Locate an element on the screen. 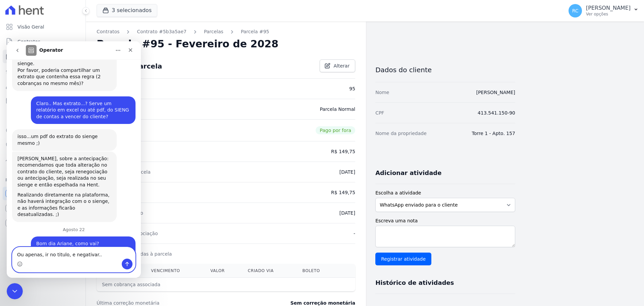  textarea: Envie uma mensagem... is located at coordinates (67, 212).